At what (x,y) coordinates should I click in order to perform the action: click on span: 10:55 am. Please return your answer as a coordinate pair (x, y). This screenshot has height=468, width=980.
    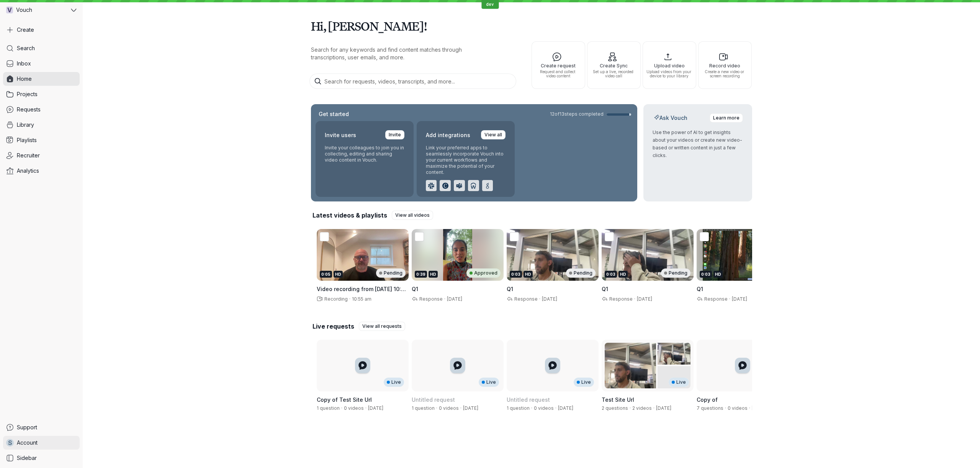
    Looking at the image, I should click on (362, 299).